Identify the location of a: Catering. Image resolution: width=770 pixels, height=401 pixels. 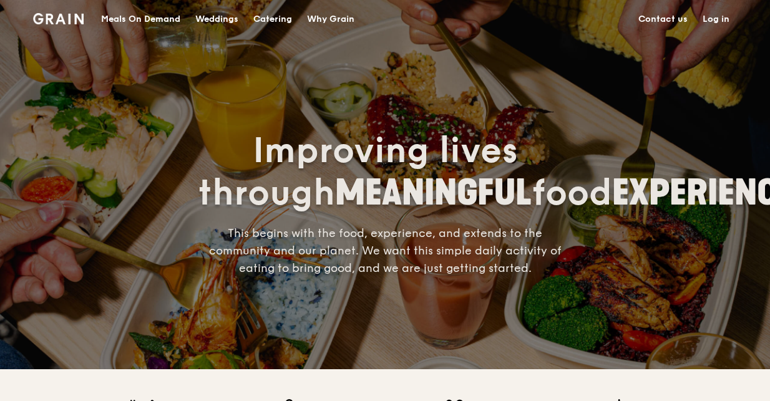
(273, 19).